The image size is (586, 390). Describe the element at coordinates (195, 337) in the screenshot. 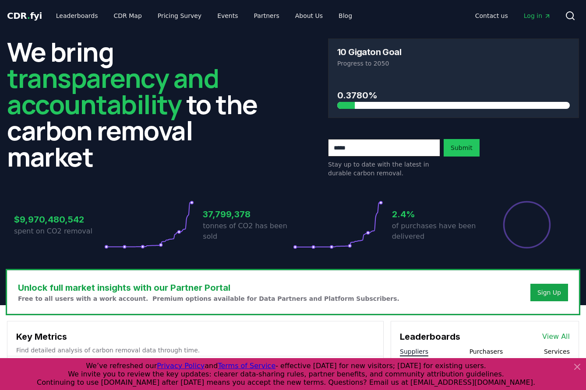

I see `h3: Key Metrics` at that location.